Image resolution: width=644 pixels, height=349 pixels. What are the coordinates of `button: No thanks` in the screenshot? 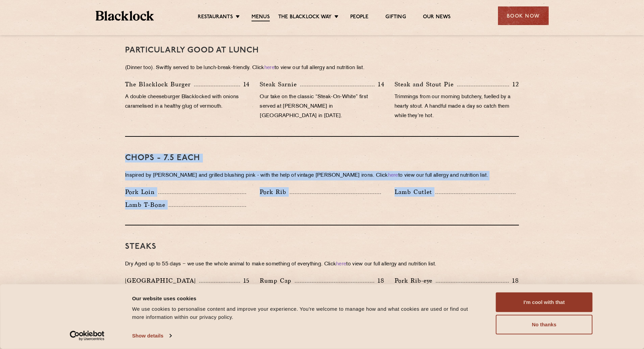 It's located at (544, 324).